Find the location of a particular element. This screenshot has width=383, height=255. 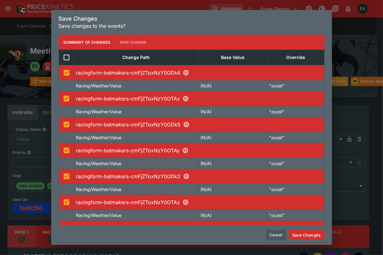

p: racingform-betmakers-cmFjZToxNzY0OTAz is located at coordinates (199, 202).